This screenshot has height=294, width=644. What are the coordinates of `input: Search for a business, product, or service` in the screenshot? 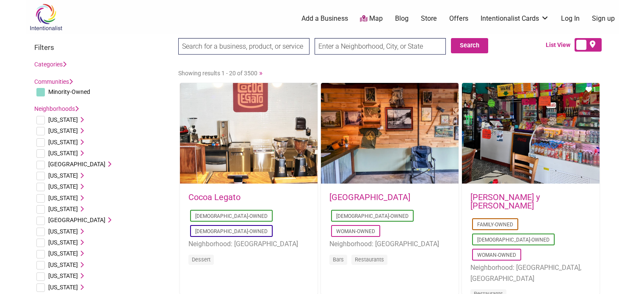 It's located at (244, 46).